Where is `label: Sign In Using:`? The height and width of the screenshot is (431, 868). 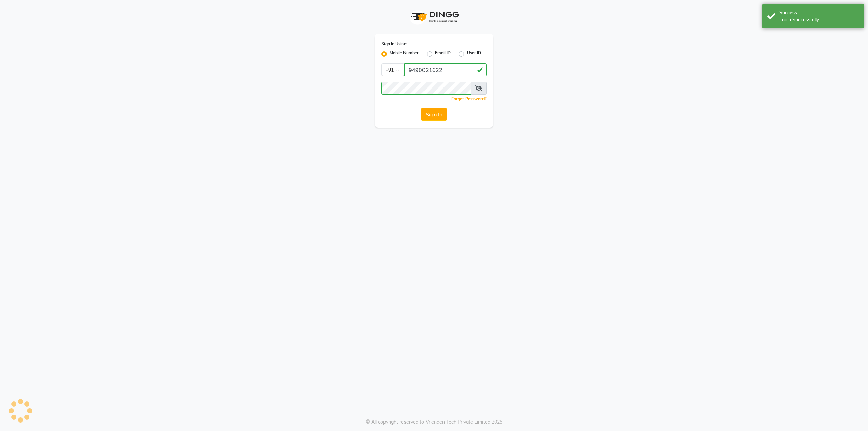
label: Sign In Using: is located at coordinates (394, 44).